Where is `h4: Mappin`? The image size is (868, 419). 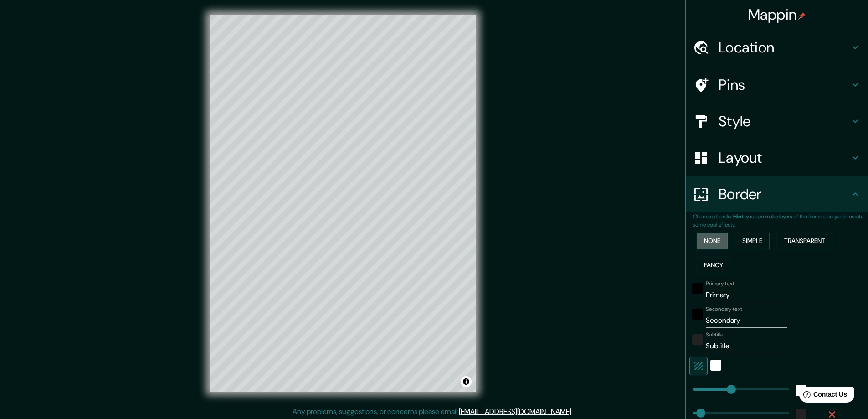 h4: Mappin is located at coordinates (777, 15).